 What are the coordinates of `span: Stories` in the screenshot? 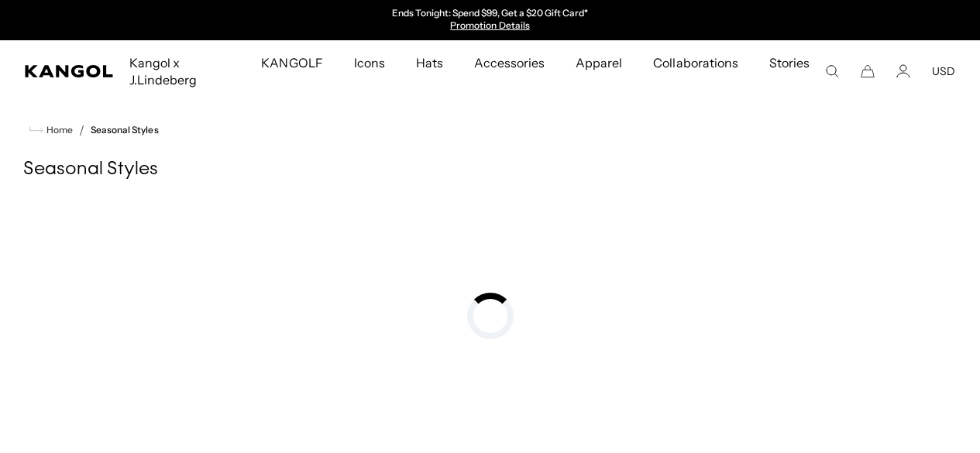 It's located at (790, 72).